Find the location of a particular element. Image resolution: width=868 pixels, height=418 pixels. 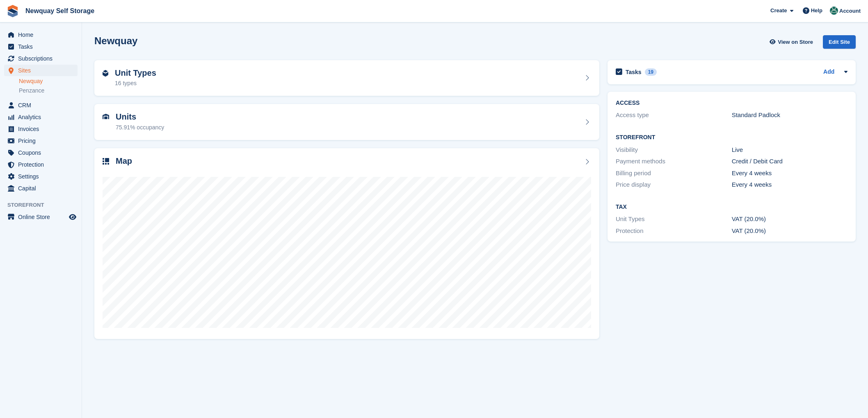

span: Help is located at coordinates (816, 11).